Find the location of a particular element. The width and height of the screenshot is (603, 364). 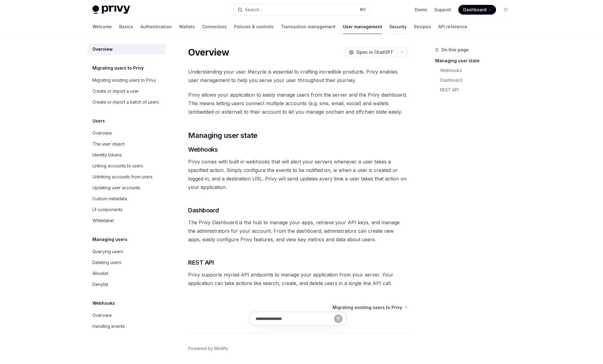

h1: Overview is located at coordinates (208, 53).